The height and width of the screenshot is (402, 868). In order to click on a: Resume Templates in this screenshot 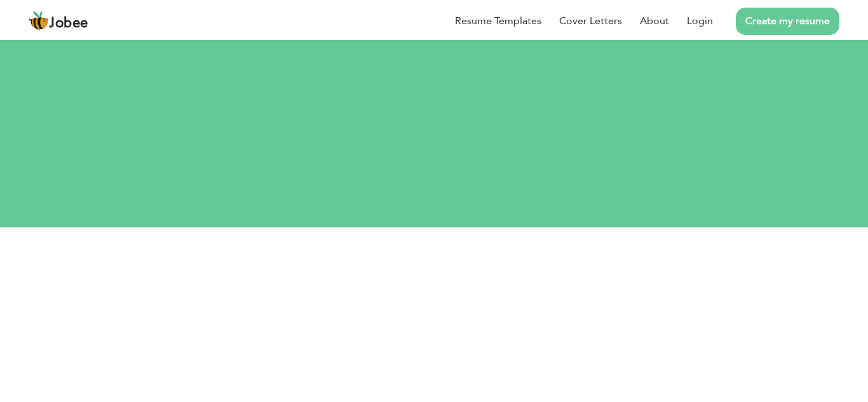, I will do `click(498, 21)`.